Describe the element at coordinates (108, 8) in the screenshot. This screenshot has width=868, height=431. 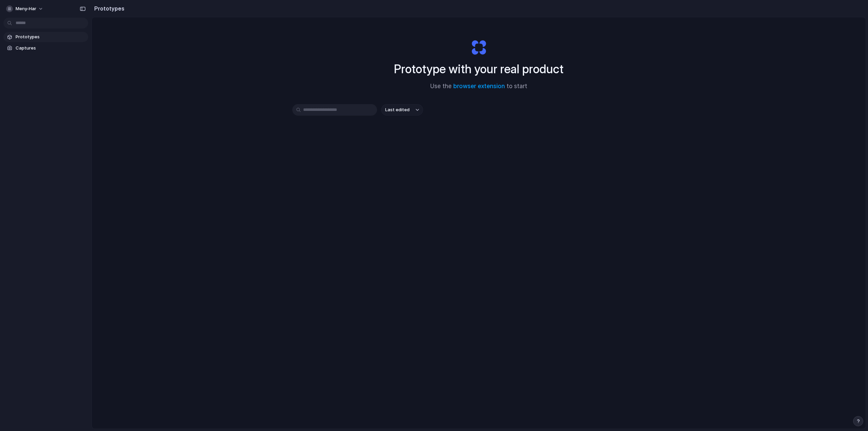
I see `h2: Prototypes` at that location.